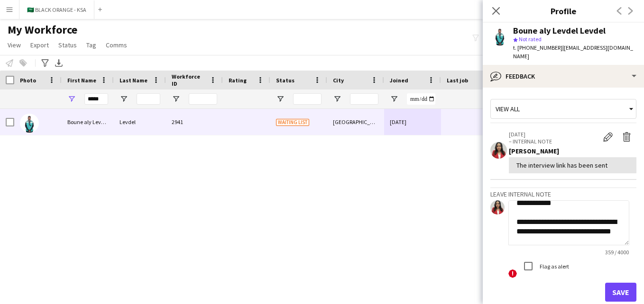  Describe the element at coordinates (140, 121) in the screenshot. I see `div: Levdel` at that location.